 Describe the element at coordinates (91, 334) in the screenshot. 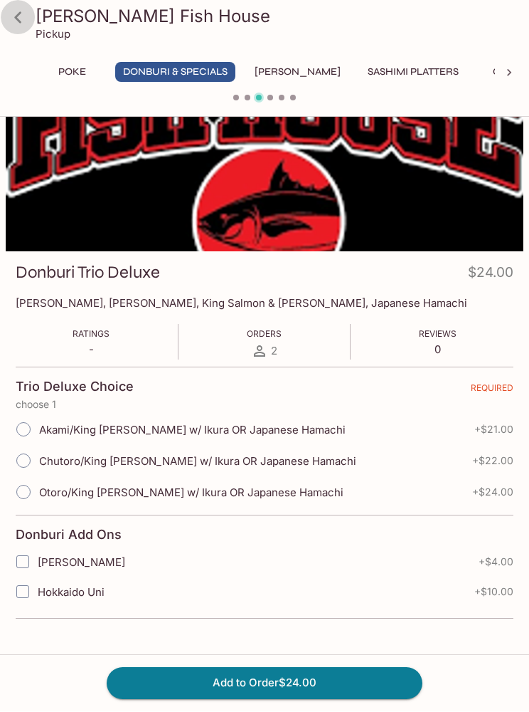

I see `span: Ratings` at that location.